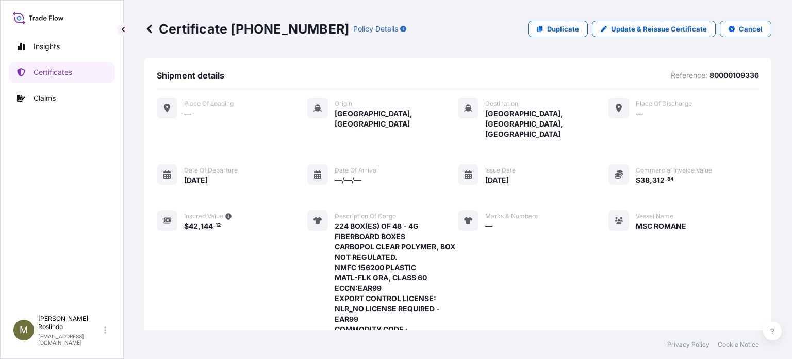  I want to click on a: Update & Reissue Certificate, so click(654, 29).